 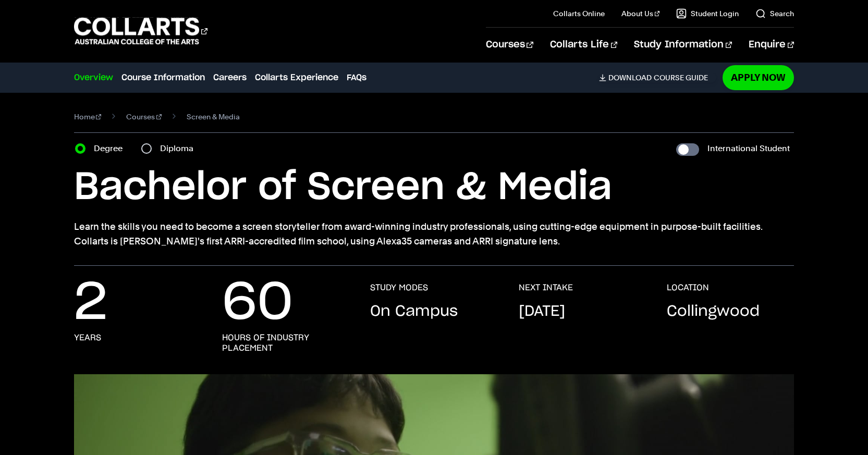 I want to click on a: Apply Now, so click(x=758, y=77).